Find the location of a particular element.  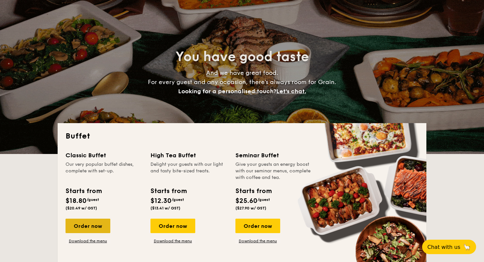

h2: Buffet is located at coordinates (242, 137).